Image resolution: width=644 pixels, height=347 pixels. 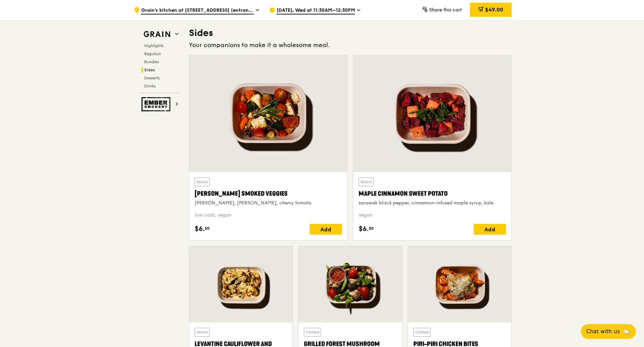 What do you see at coordinates (152, 78) in the screenshot?
I see `span: Desserts` at bounding box center [152, 78].